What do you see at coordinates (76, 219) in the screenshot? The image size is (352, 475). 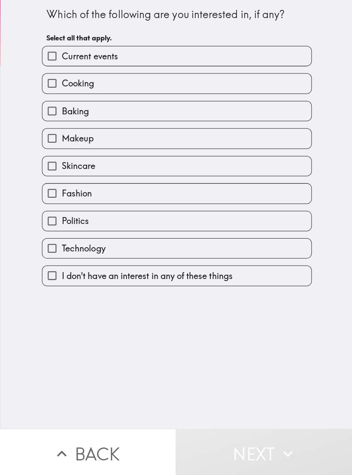 I see `span: Politics` at bounding box center [76, 219].